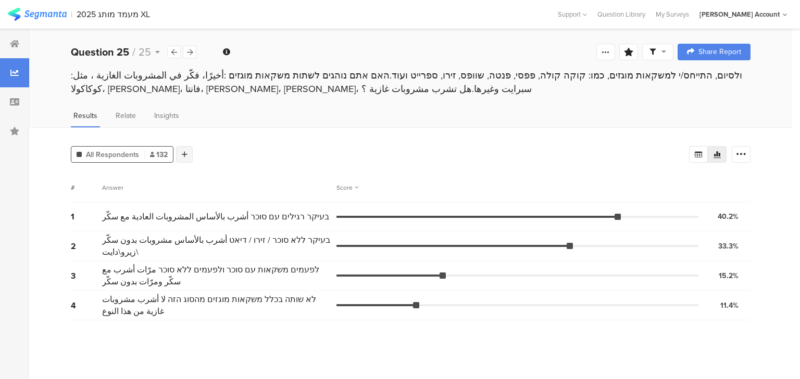 Image resolution: width=800 pixels, height=379 pixels. I want to click on span: בעיקר ללא סוכר / זירו / דיאט أشرب بالأساس مشروبات بدون سكّر \زيرو\دايت, so click(217, 246).